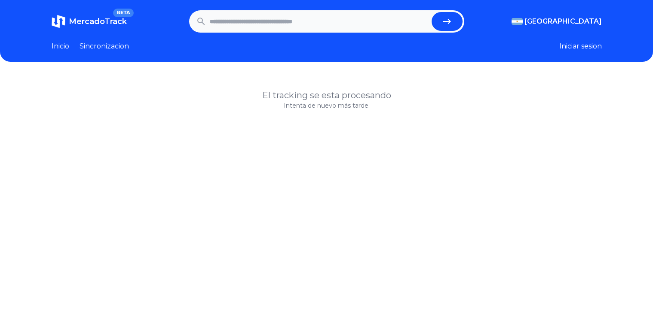 This screenshot has height=320, width=653. Describe the element at coordinates (580, 46) in the screenshot. I see `button: Iniciar sesion` at that location.